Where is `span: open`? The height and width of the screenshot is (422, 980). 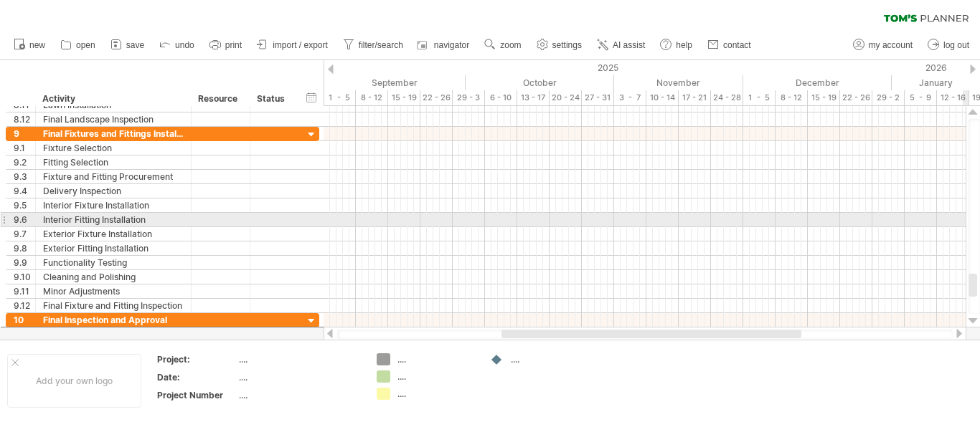 span: open is located at coordinates (85, 45).